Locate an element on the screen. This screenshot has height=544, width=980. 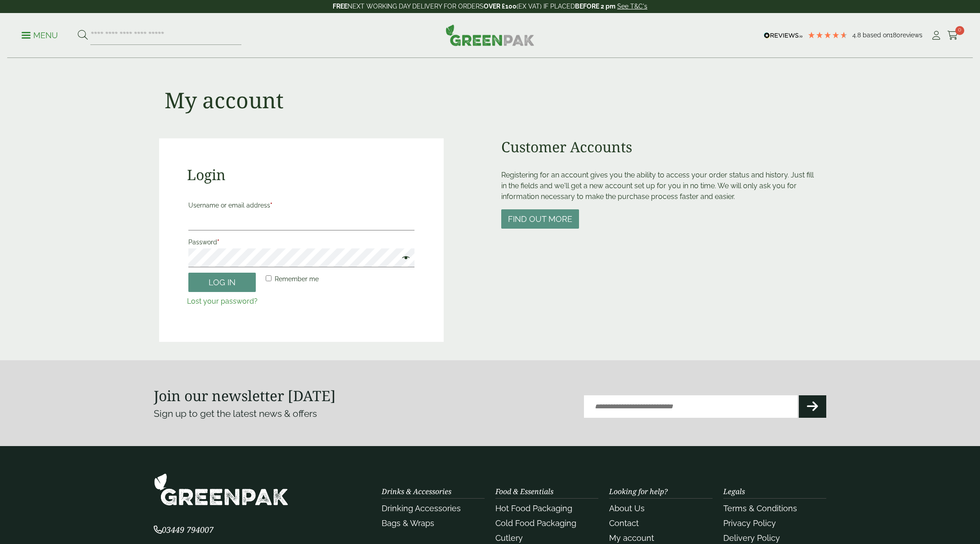
a: See T&C's is located at coordinates (632, 6).